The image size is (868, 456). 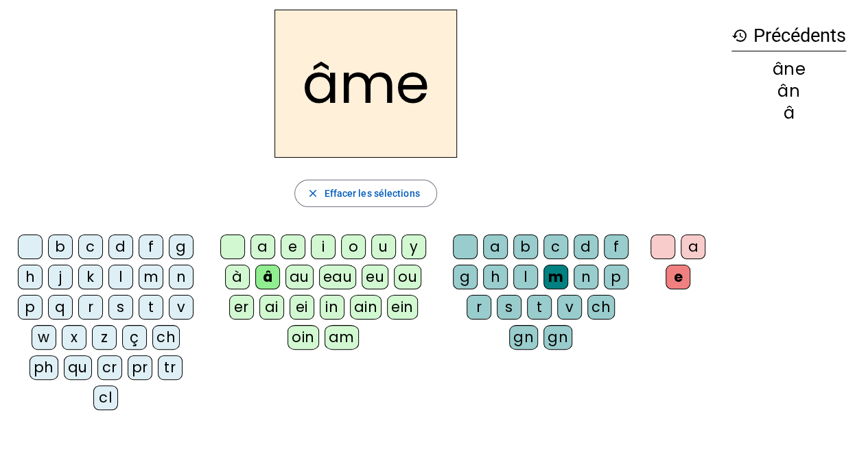 I want to click on div: cl, so click(x=106, y=398).